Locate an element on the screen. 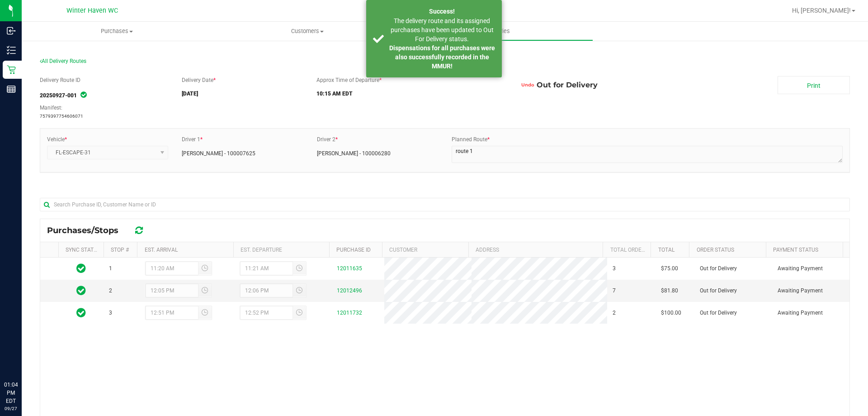  span: 7 is located at coordinates (614, 290).